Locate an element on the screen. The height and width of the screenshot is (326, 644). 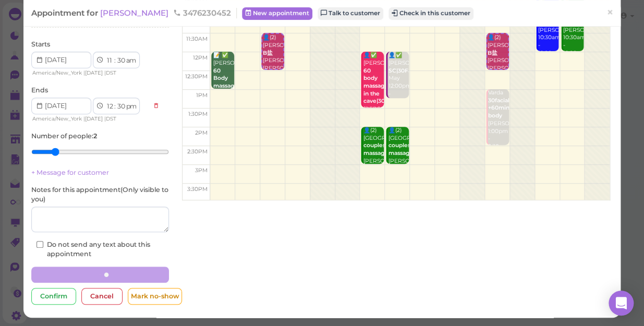
div: Confirm is located at coordinates (54, 296).